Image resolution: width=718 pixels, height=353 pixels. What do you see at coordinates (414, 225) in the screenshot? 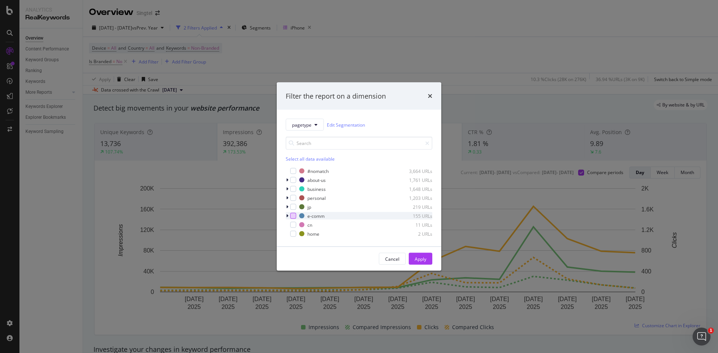
I see `div: 11 URLs` at bounding box center [414, 225].